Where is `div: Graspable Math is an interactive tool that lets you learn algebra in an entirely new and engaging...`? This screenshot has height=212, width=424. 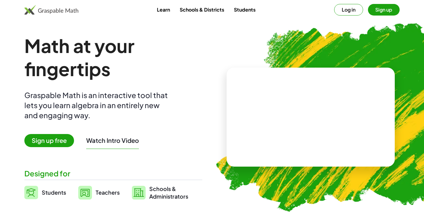
div: Graspable Math is an interactive tool that lets you learn algebra in an entirely new and engaging... is located at coordinates (97, 105).